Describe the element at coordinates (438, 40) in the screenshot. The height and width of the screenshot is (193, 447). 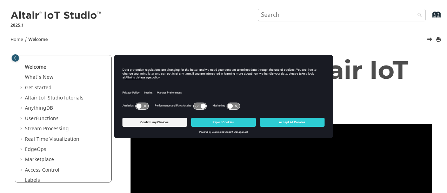
I see `button: Print this page` at that location.